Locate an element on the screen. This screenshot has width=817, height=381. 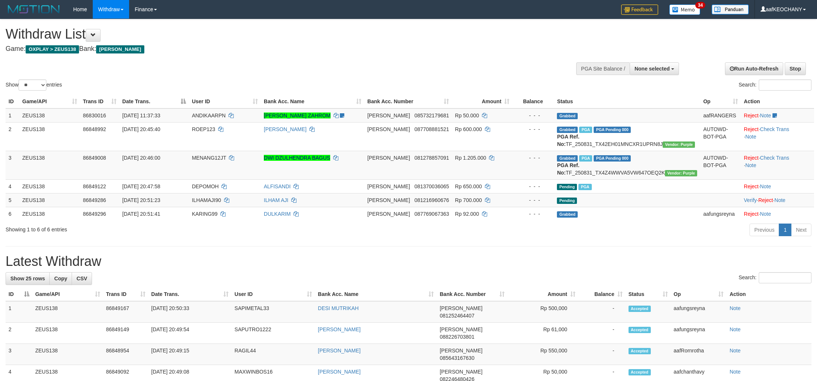
button: None selected is located at coordinates (654, 69).